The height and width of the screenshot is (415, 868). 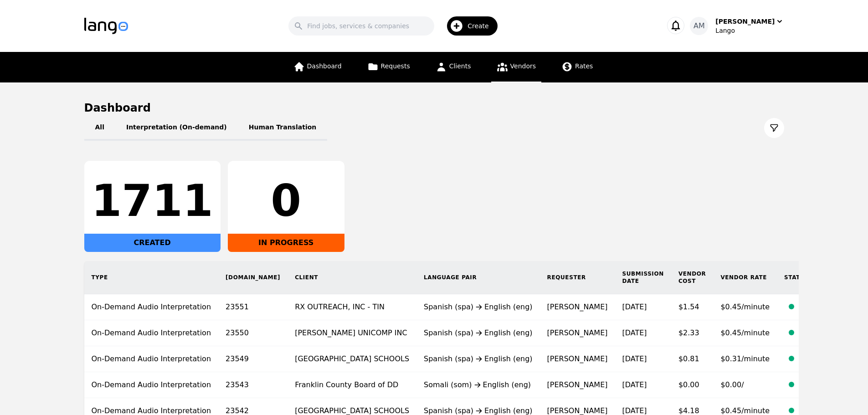 What do you see at coordinates (324, 66) in the screenshot?
I see `span: Dashboard` at bounding box center [324, 66].